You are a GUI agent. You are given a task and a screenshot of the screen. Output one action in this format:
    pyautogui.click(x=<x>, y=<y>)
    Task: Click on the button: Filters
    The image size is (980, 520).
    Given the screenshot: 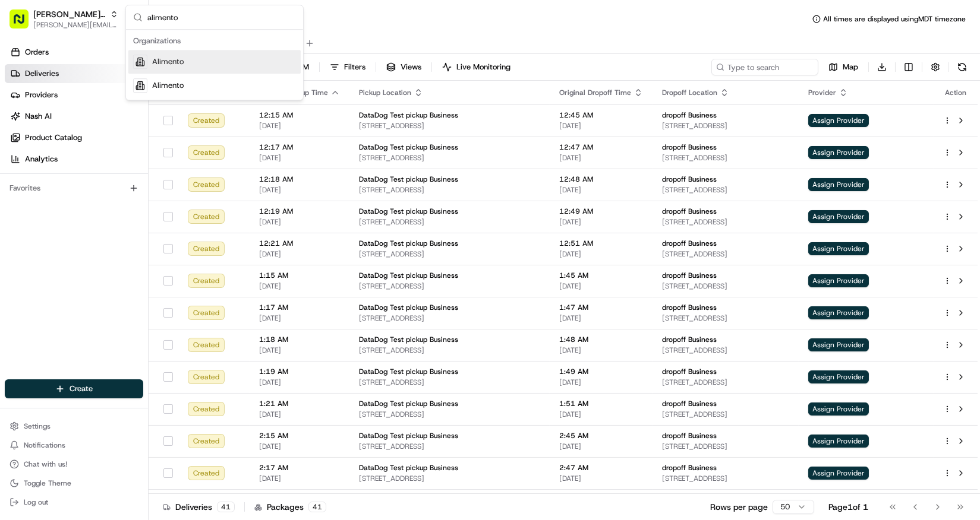 What is the action you would take?
    pyautogui.click(x=348, y=67)
    